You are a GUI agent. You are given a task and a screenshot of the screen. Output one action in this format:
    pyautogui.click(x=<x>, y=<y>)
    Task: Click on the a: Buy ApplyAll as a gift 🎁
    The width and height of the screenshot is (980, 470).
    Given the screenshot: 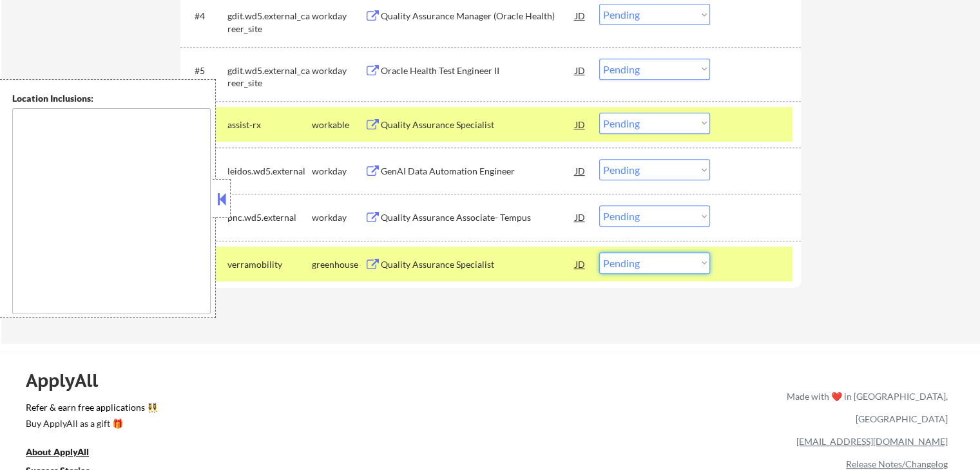 What is the action you would take?
    pyautogui.click(x=90, y=425)
    